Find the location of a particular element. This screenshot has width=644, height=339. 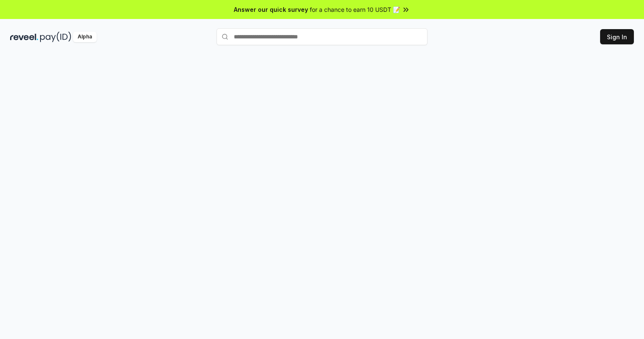

img: pay_id is located at coordinates (56, 37).